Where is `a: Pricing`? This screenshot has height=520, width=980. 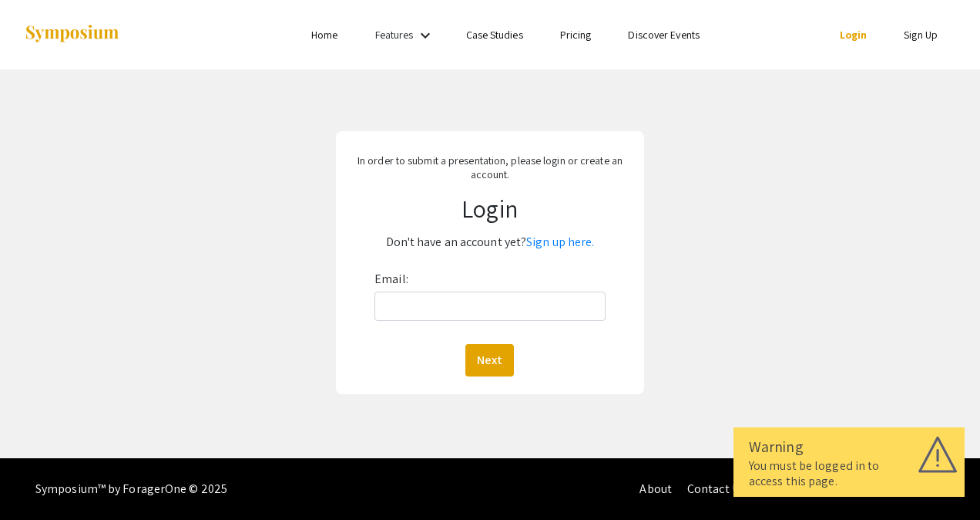 a: Pricing is located at coordinates (576, 35).